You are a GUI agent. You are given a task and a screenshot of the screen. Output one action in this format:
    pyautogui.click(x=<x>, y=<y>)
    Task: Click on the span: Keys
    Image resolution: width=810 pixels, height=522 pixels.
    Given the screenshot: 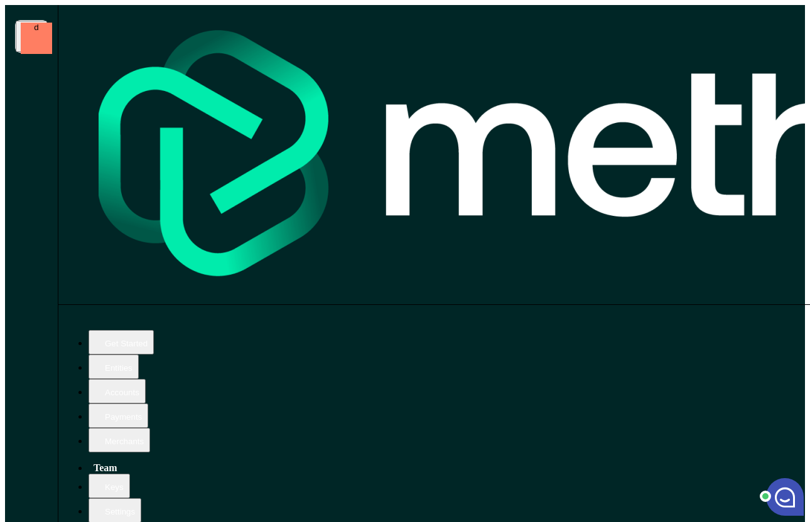 What is the action you would take?
    pyautogui.click(x=114, y=487)
    